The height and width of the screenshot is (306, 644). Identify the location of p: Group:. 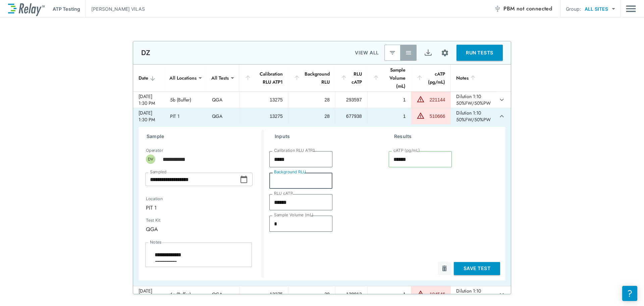
(573, 9).